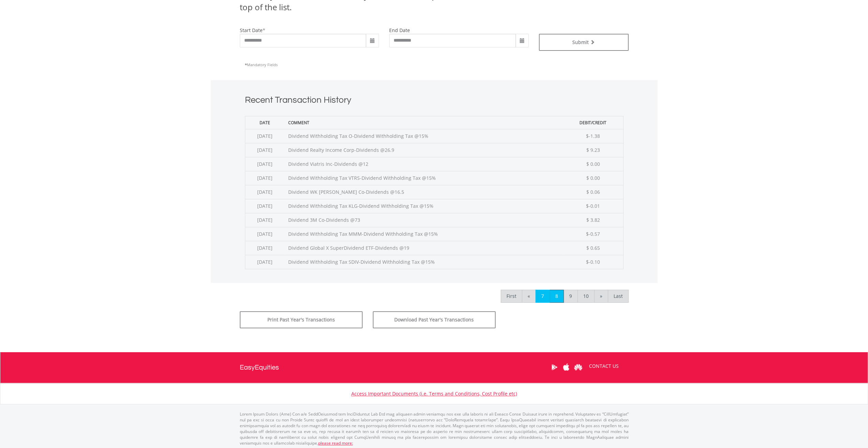 The width and height of the screenshot is (868, 448). I want to click on a: Access Important Documents (i.e. Terms and Conditions, Cost Profile etc), so click(434, 394).